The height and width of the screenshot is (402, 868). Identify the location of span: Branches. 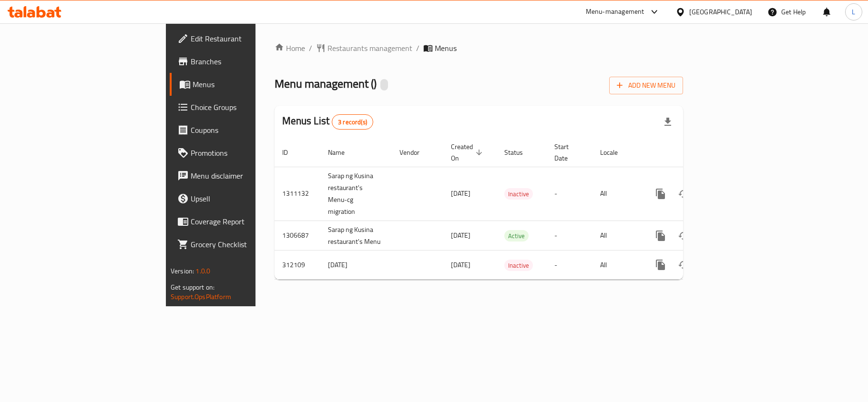
(247, 62).